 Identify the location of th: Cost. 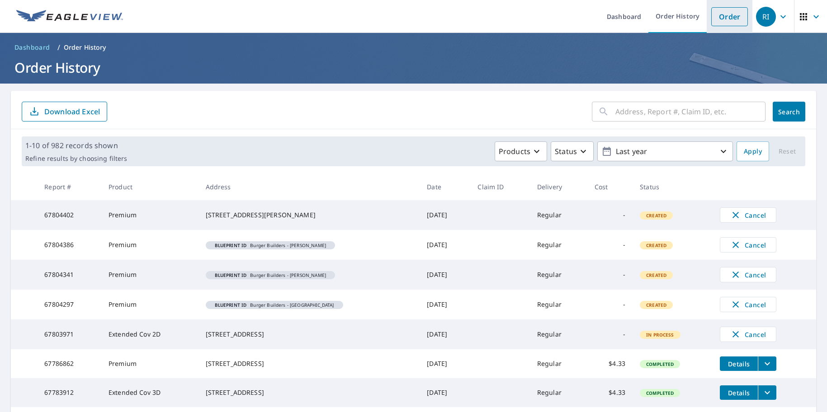
(610, 187).